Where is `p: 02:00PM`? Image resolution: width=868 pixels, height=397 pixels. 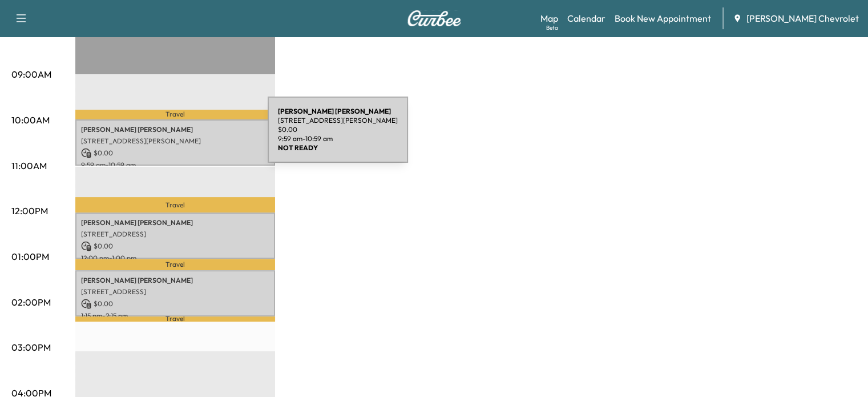
p: 02:00PM is located at coordinates (31, 302).